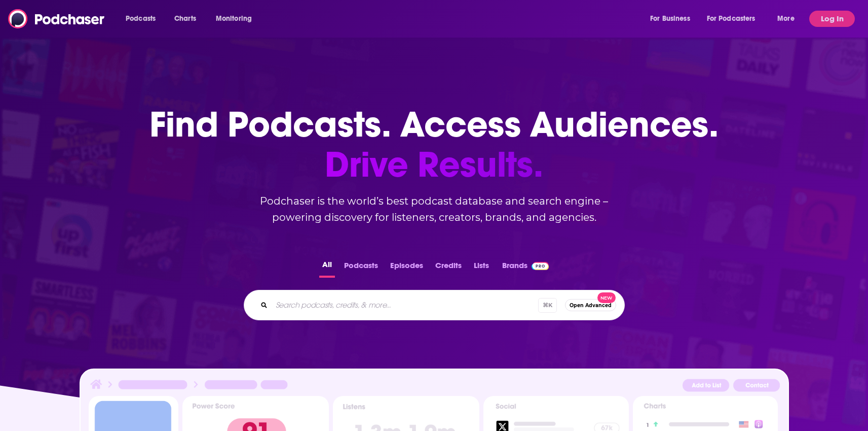  Describe the element at coordinates (607, 297) in the screenshot. I see `span: New` at that location.